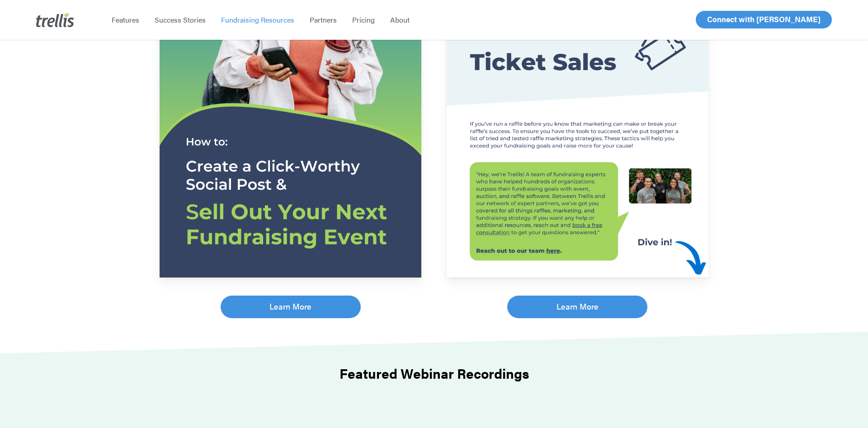  I want to click on a: Partners, so click(323, 20).